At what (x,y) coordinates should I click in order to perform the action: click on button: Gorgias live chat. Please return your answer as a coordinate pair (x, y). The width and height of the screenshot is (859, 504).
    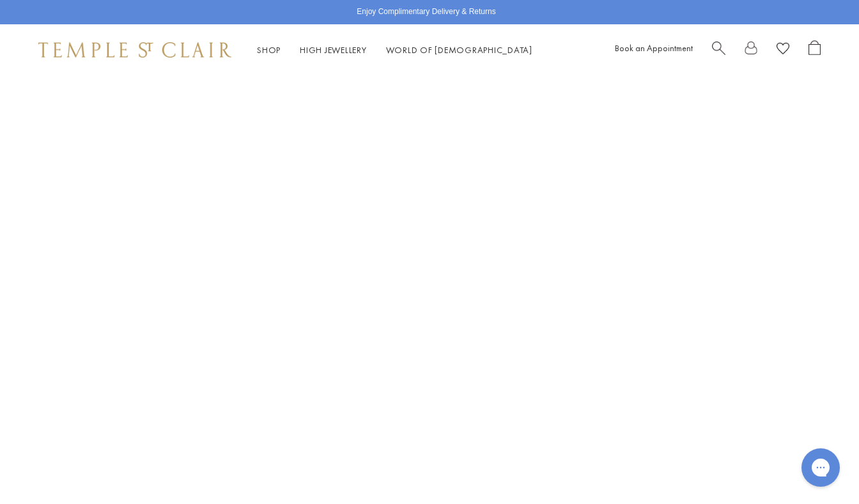
    Looking at the image, I should click on (26, 24).